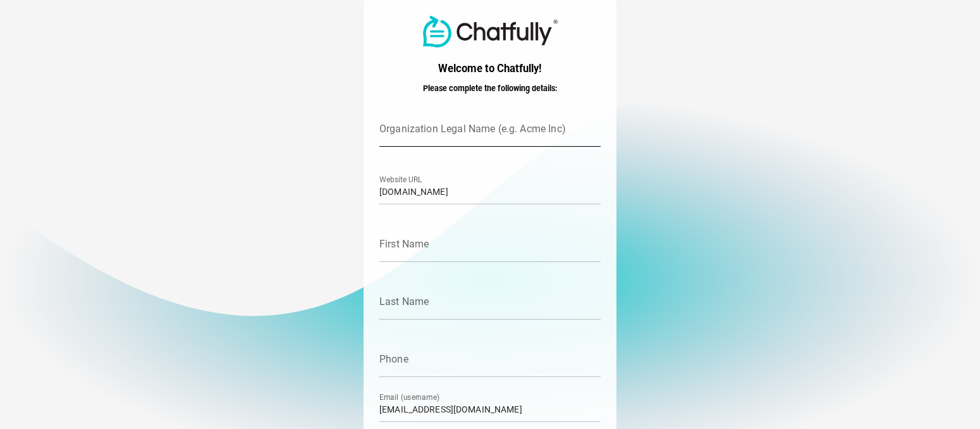 This screenshot has width=980, height=429. Describe the element at coordinates (490, 89) in the screenshot. I see `div: Please complete the following details:` at that location.